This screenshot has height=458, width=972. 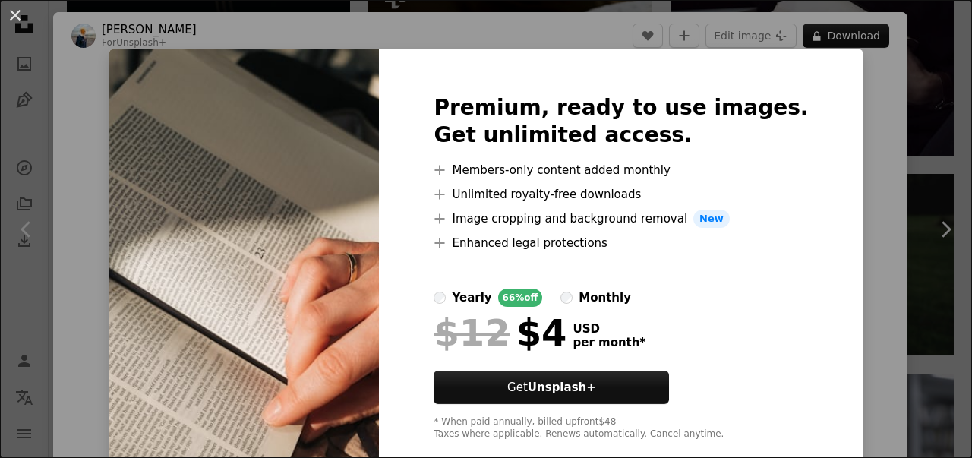 I want to click on h2: Premium, ready to use images. Get unlimited access., so click(x=620, y=121).